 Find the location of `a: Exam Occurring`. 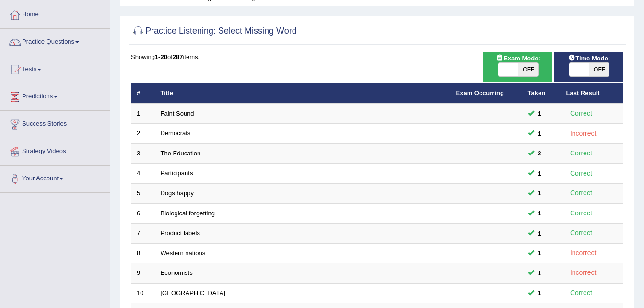

a: Exam Occurring is located at coordinates (480, 92).